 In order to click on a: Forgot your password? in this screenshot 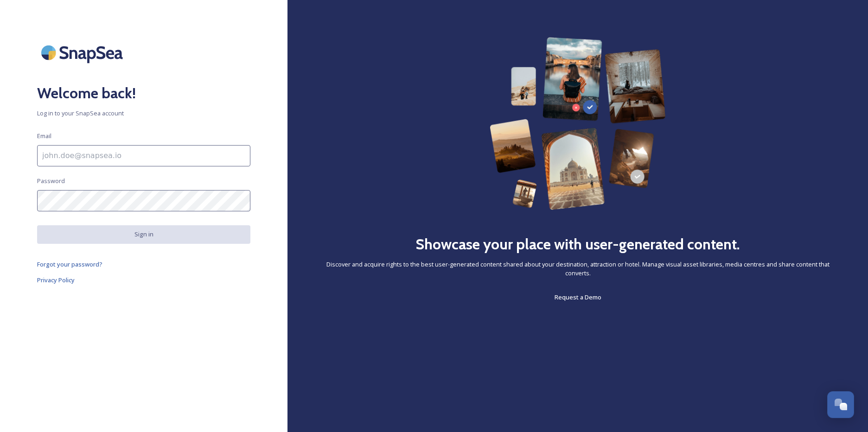, I will do `click(144, 264)`.